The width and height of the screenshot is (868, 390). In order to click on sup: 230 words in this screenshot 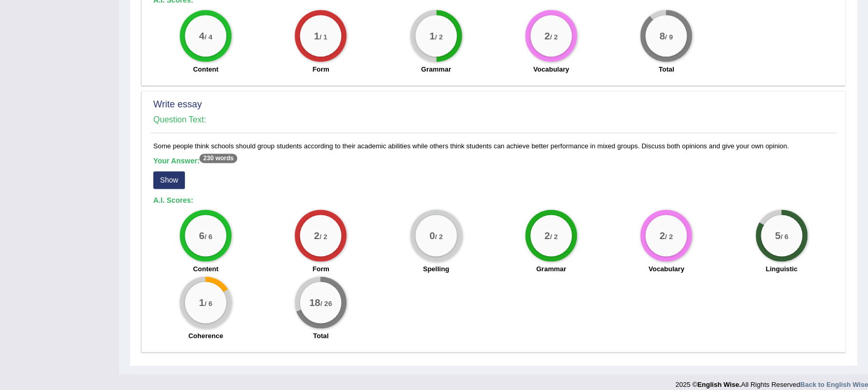, I will do `click(218, 158)`.